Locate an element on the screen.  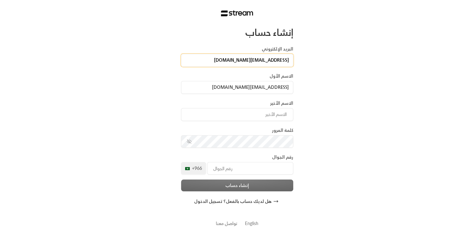
input: الاسم الأول is located at coordinates (237, 87).